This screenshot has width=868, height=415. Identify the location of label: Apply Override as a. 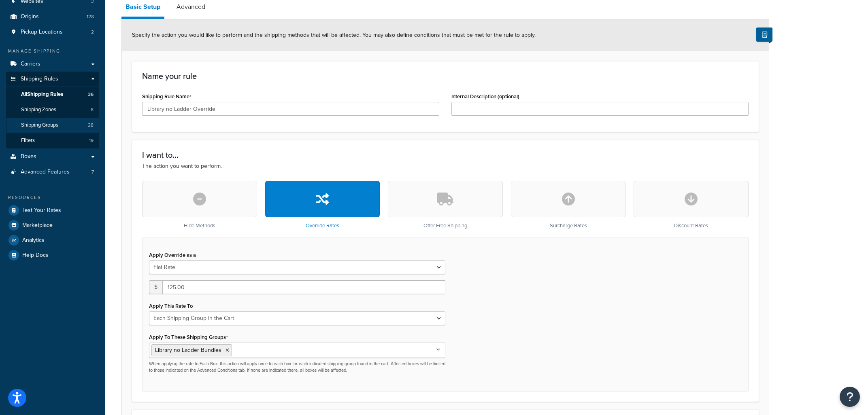
(172, 255).